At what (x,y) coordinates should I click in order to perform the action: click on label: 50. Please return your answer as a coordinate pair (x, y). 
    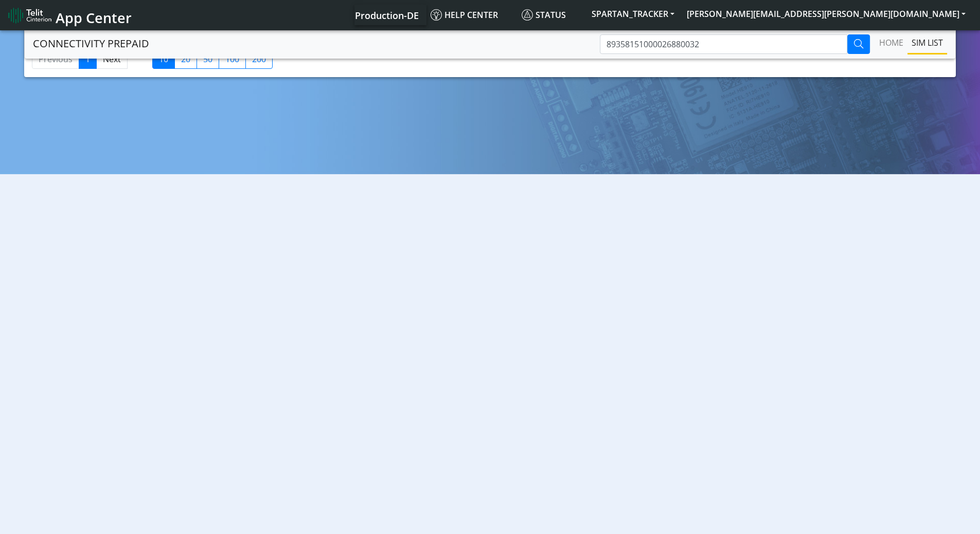
    Looking at the image, I should click on (208, 59).